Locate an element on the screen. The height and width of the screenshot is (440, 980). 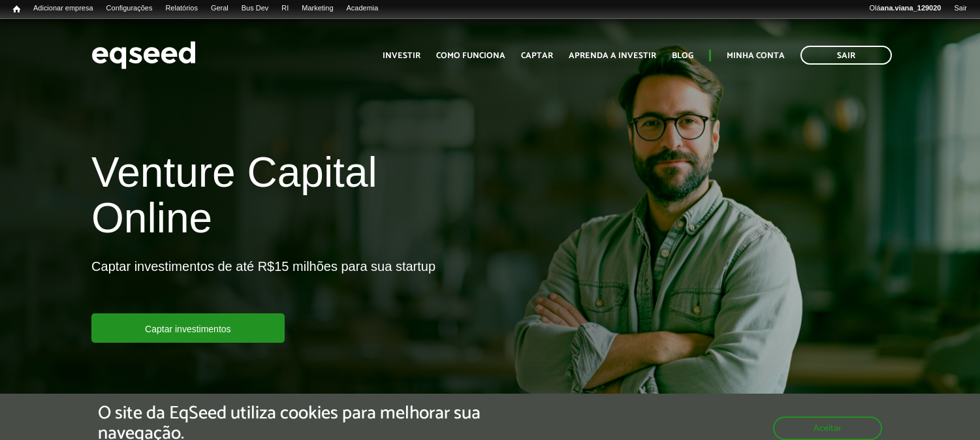
span: Início is located at coordinates (16, 9).